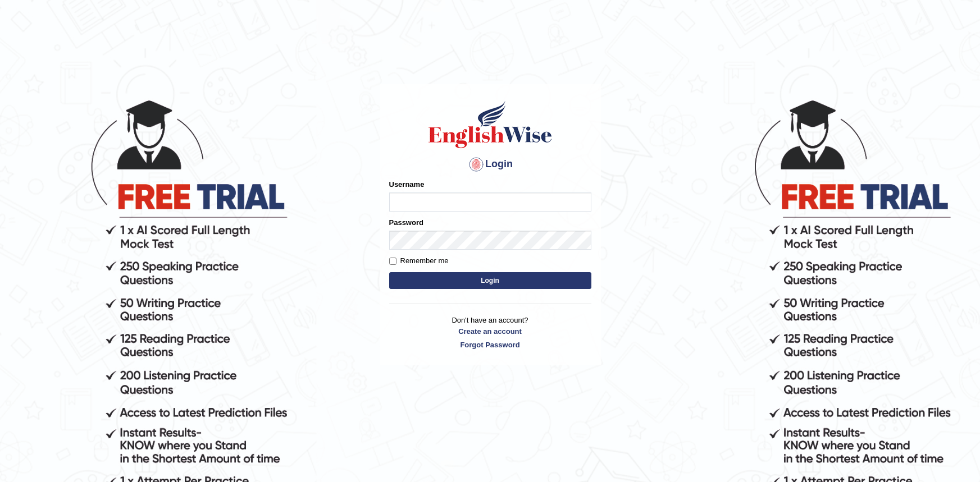 This screenshot has height=482, width=980. What do you see at coordinates (490, 332) in the screenshot?
I see `p: Don't have an account?` at bounding box center [490, 332].